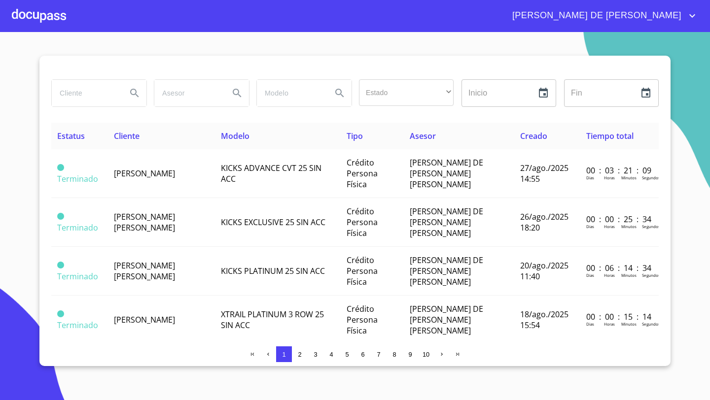 The image size is (710, 400). Describe the element at coordinates (347, 354) in the screenshot. I see `span: 5` at that location.